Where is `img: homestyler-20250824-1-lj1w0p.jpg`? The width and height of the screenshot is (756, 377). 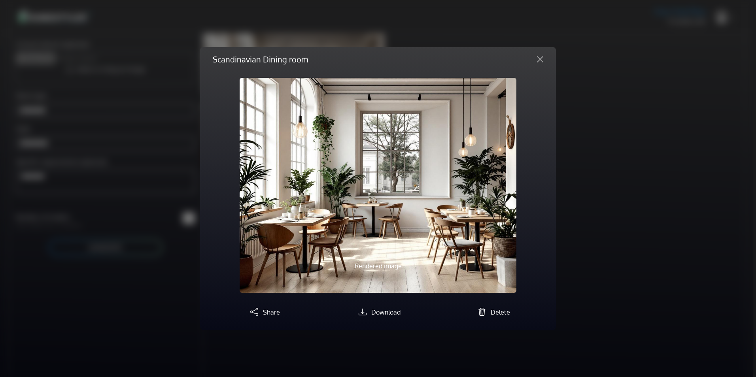 img: homestyler-20250824-1-lj1w0p.jpg is located at coordinates (378, 185).